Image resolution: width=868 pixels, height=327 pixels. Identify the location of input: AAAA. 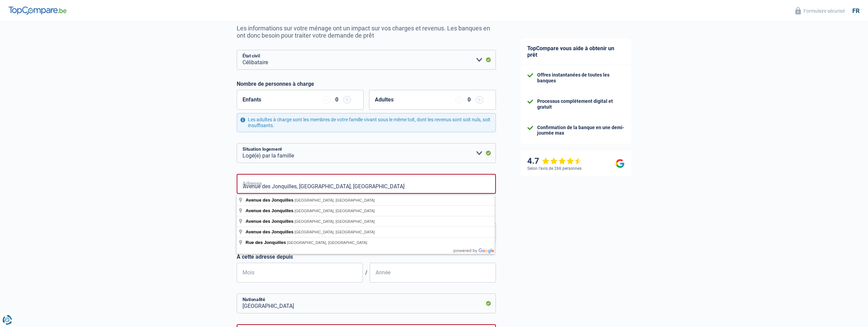
(434, 272).